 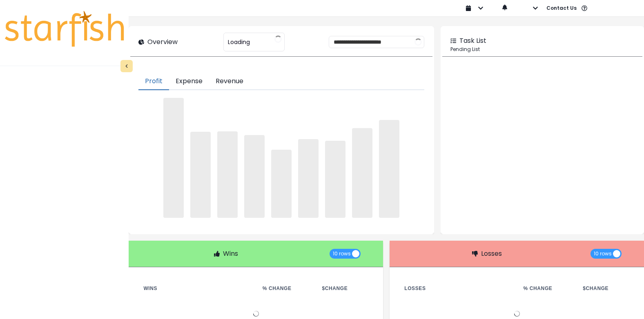 I want to click on th: Wins, so click(x=196, y=289).